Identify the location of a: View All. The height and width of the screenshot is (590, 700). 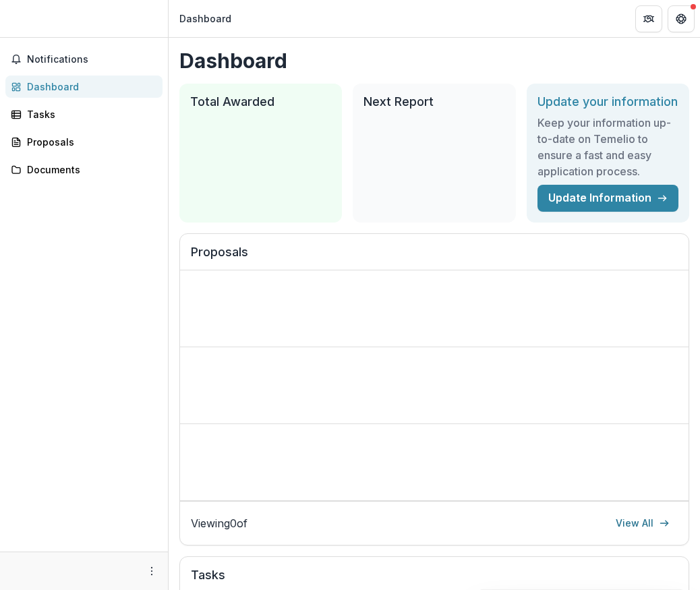
(643, 523).